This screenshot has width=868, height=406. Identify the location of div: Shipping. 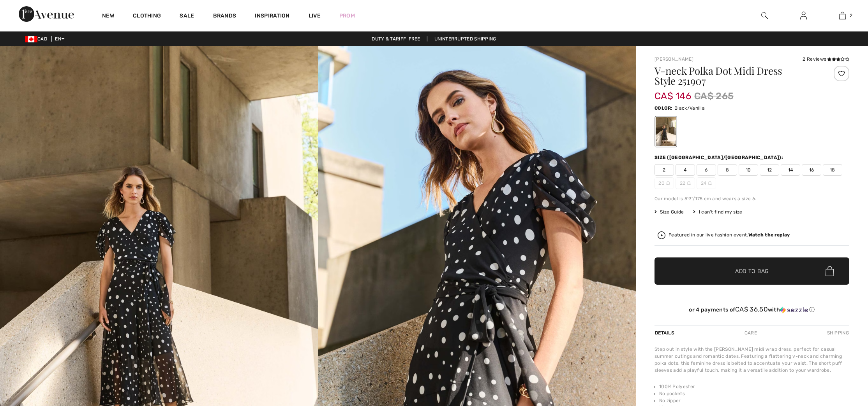
(837, 333).